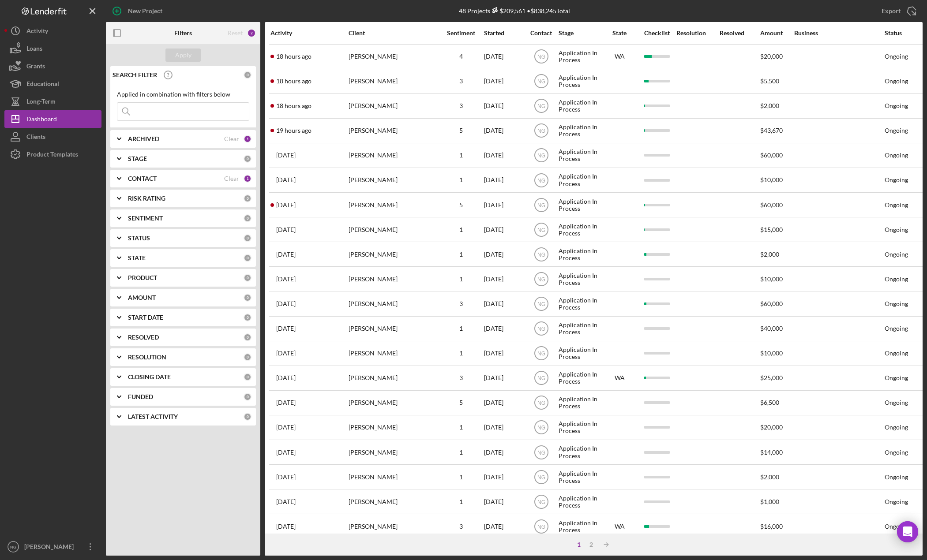 This screenshot has height=560, width=927. I want to click on div: Open Intercom Messenger, so click(908, 532).